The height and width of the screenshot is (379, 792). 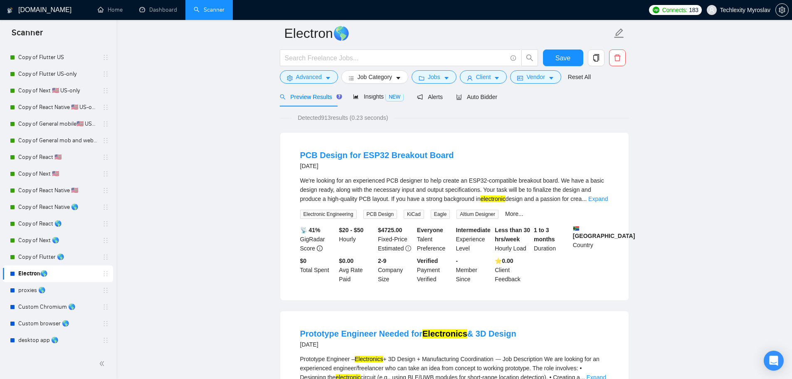 I want to click on div: Talent Preference, so click(x=435, y=239).